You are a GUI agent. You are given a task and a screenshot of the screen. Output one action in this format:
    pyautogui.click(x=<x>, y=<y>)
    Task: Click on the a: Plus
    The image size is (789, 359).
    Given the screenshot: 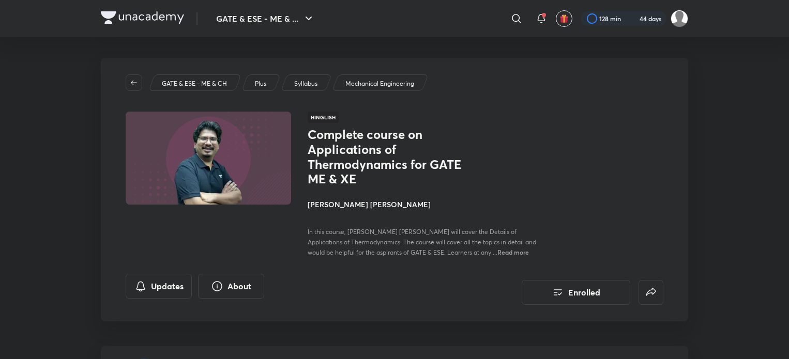 What is the action you would take?
    pyautogui.click(x=261, y=84)
    